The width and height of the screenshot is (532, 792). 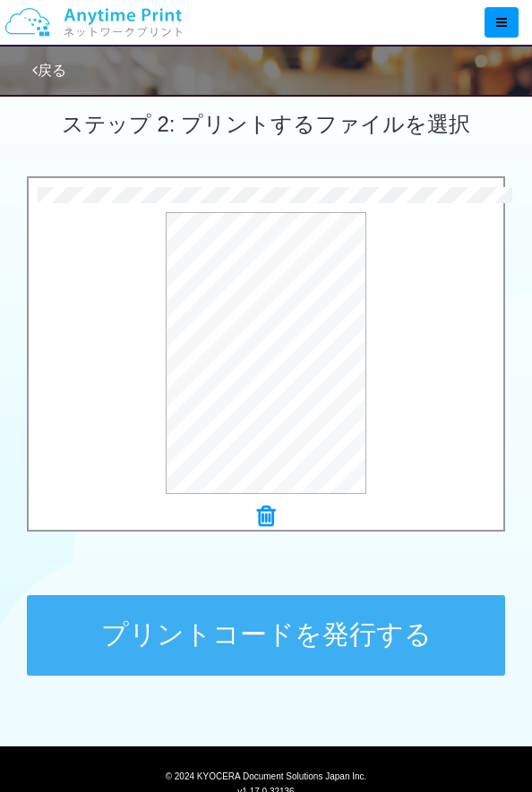 I want to click on span: © 2024 KYOCERA Document Solutions Japan Inc., so click(x=266, y=775).